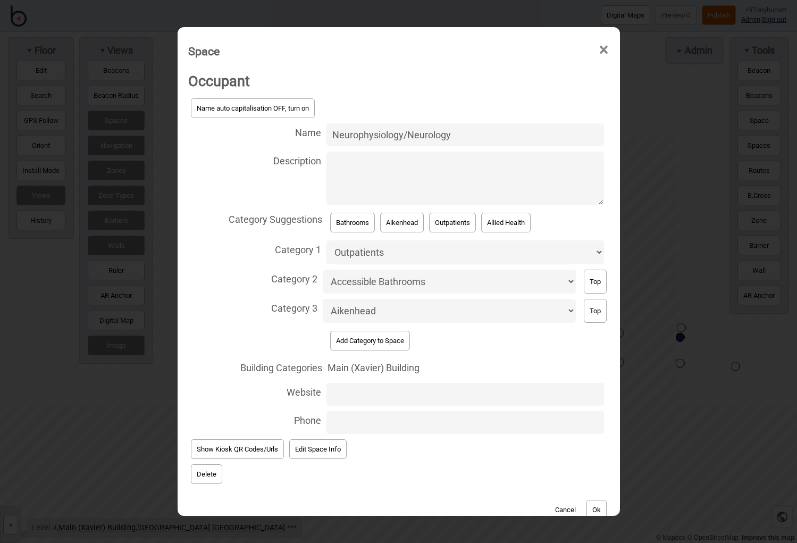  Describe the element at coordinates (449, 311) in the screenshot. I see `select: Category 3` at that location.